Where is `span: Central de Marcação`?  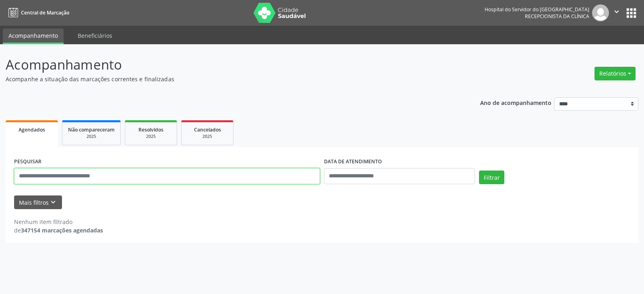 span: Central de Marcação is located at coordinates (45, 13).